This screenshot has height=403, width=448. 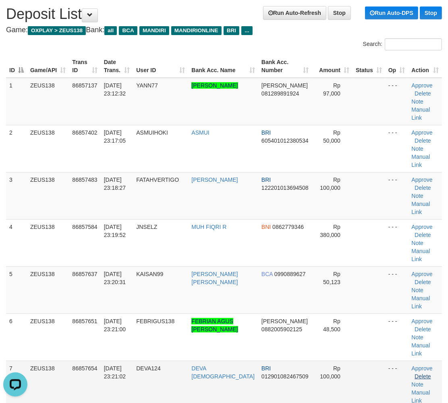 I want to click on input: Search:, so click(x=413, y=44).